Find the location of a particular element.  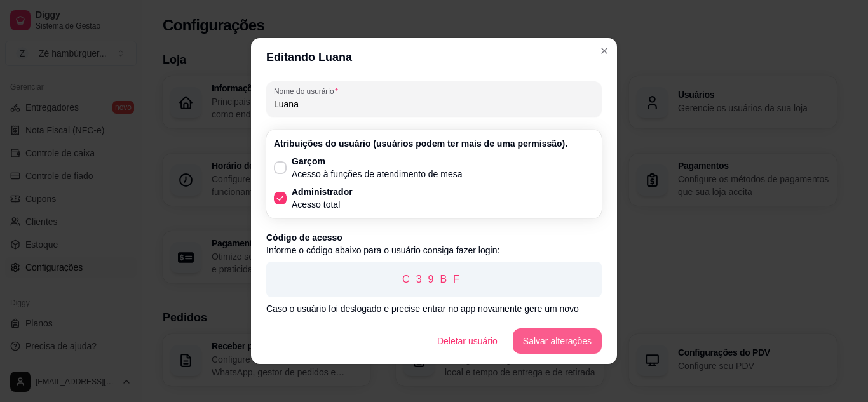

p: Código de acesso is located at coordinates (434, 238).